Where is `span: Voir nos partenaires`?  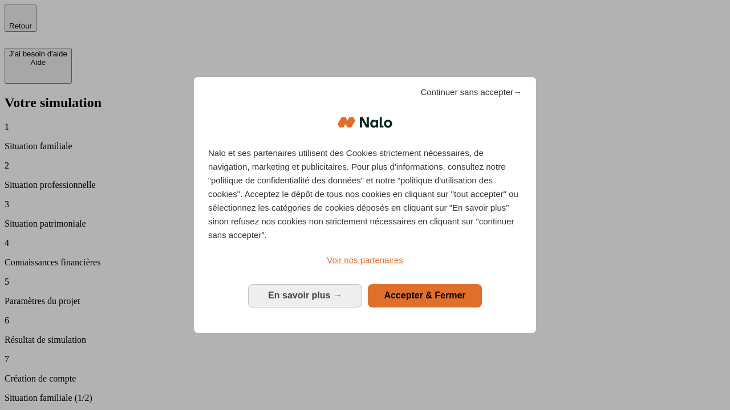
span: Voir nos partenaires is located at coordinates (364, 260).